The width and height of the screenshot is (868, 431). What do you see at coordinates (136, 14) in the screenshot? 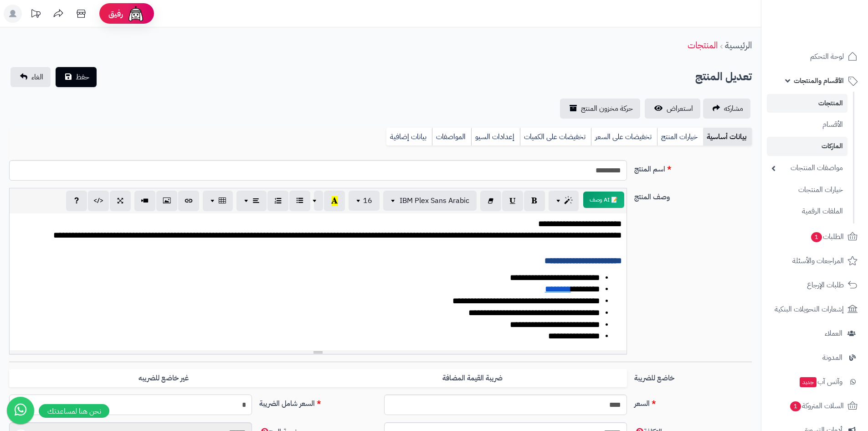
I see `img: ai-face.png` at bounding box center [136, 14].